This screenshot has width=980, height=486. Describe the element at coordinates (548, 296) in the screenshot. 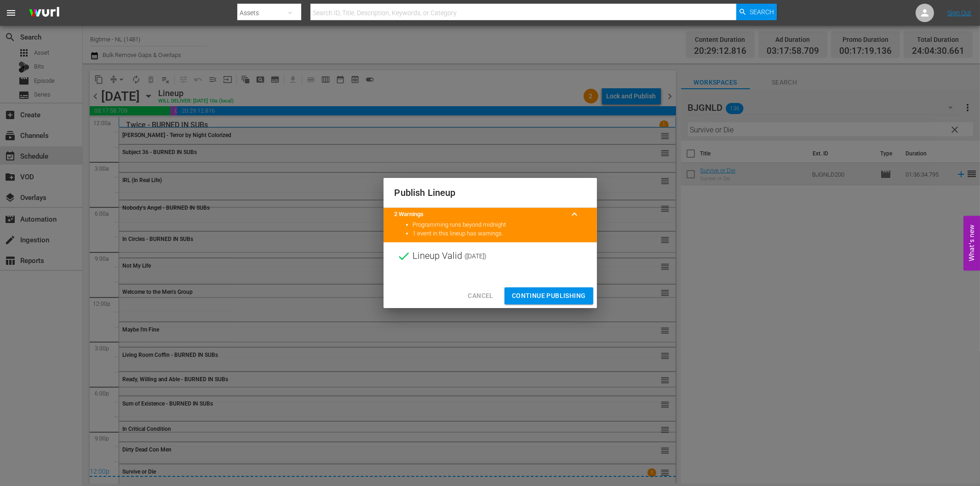

I see `span: Continue Publishing` at that location.